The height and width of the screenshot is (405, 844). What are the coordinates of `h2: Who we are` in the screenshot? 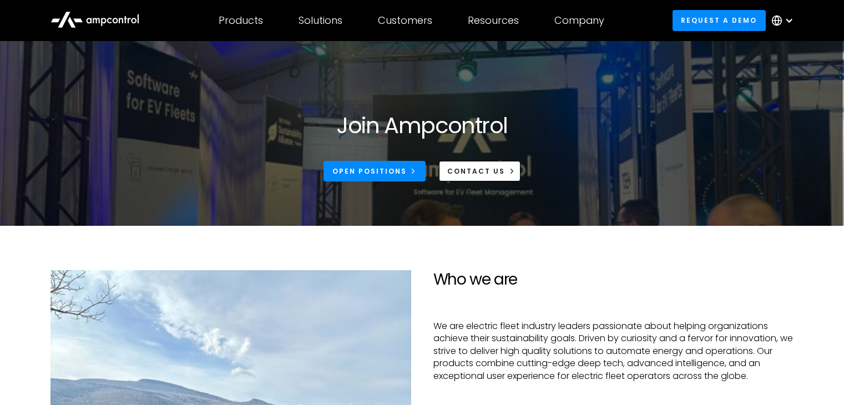 It's located at (613, 280).